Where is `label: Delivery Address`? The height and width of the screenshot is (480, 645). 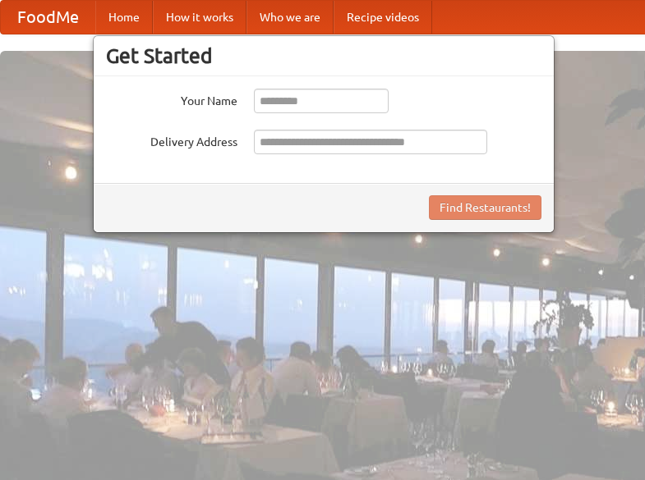
label: Delivery Address is located at coordinates (172, 140).